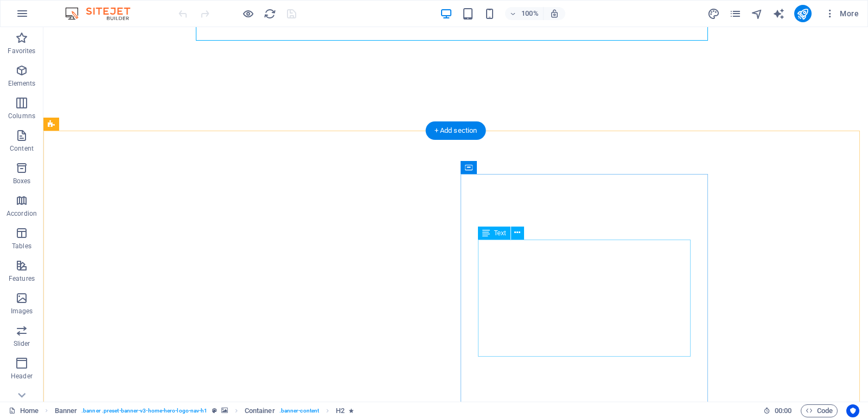  Describe the element at coordinates (819, 411) in the screenshot. I see `button: Code` at that location.